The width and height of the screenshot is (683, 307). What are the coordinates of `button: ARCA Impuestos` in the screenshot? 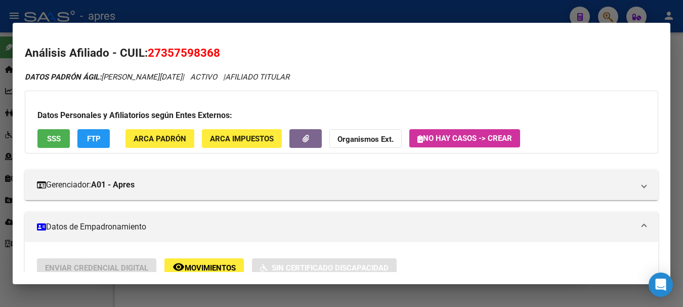 It's located at (242, 138).